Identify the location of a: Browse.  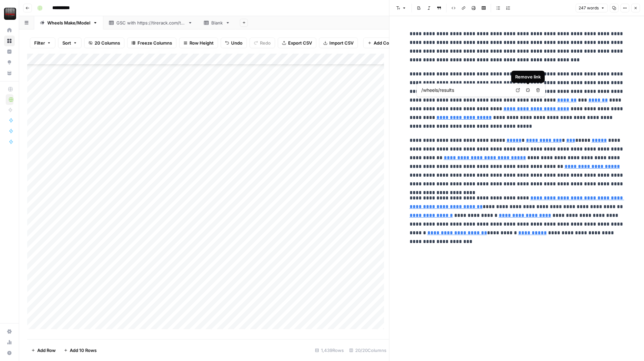
(9, 41).